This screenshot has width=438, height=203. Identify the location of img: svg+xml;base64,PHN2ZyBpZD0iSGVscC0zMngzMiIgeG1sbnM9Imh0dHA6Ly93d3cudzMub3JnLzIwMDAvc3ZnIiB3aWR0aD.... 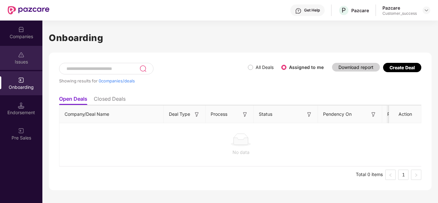
(298, 11).